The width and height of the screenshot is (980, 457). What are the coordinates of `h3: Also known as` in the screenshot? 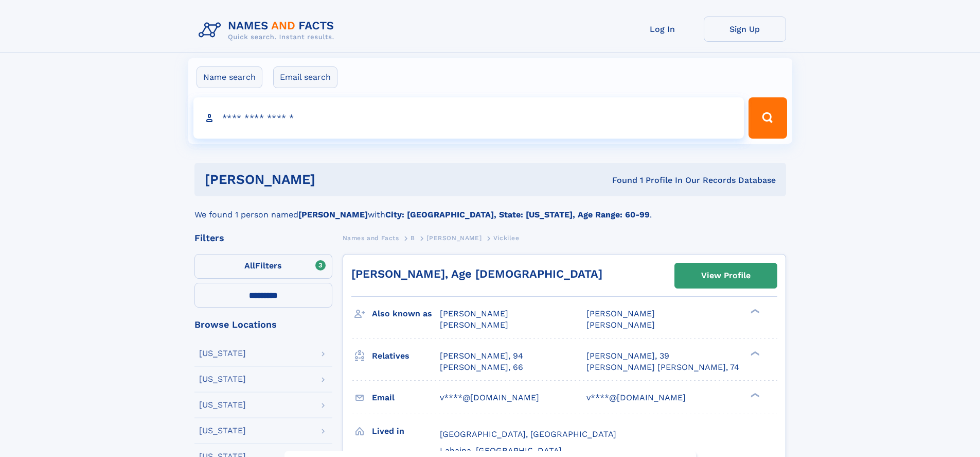 It's located at (406, 314).